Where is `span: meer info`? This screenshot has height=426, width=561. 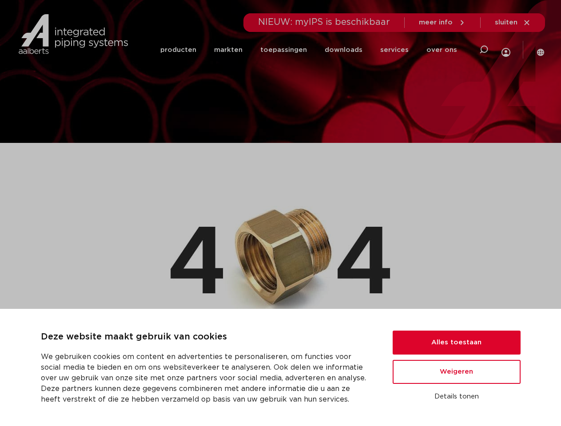 span: meer info is located at coordinates (436, 22).